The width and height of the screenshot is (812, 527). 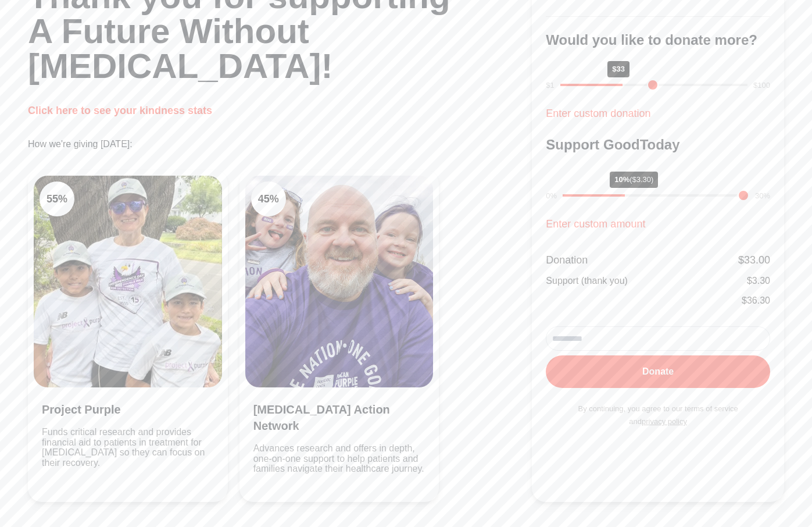 I want to click on p: Advances research and offers in depth, one-on-one support to help patients and families navigate ..., so click(x=339, y=458).